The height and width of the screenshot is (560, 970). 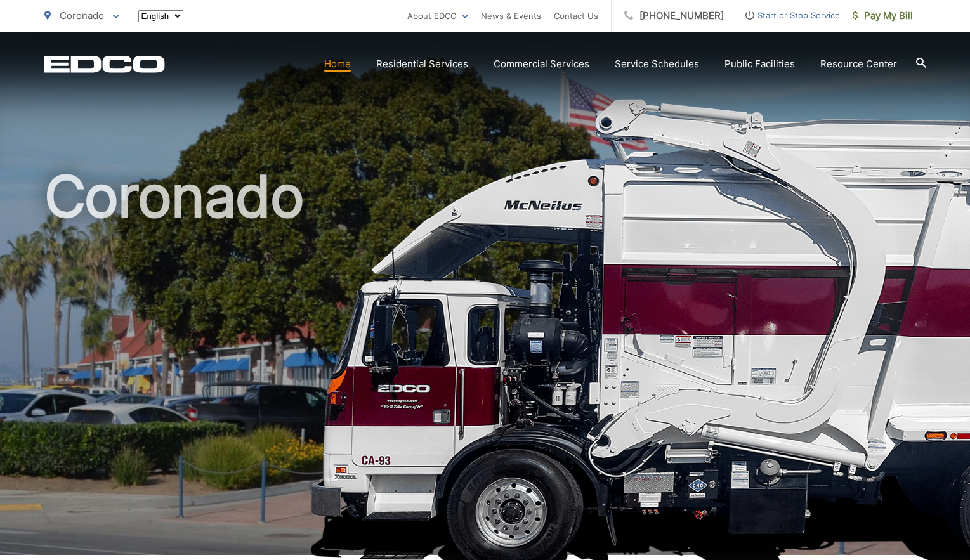 What do you see at coordinates (511, 16) in the screenshot?
I see `a: News & Events` at bounding box center [511, 16].